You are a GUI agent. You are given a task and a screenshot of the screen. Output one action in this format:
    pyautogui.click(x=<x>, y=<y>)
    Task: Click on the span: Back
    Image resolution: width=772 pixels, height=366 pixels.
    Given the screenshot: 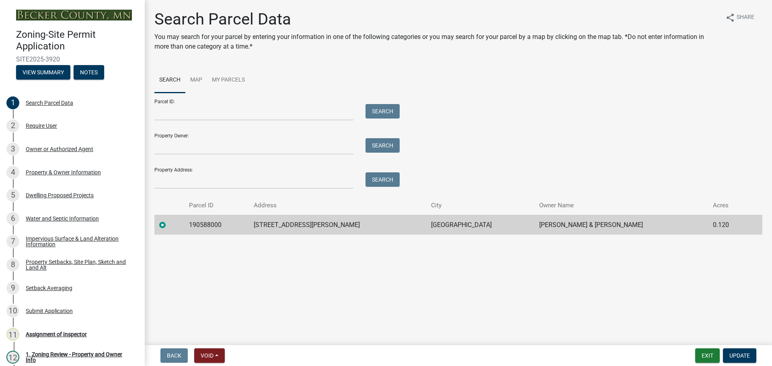 What is the action you would take?
    pyautogui.click(x=174, y=356)
    